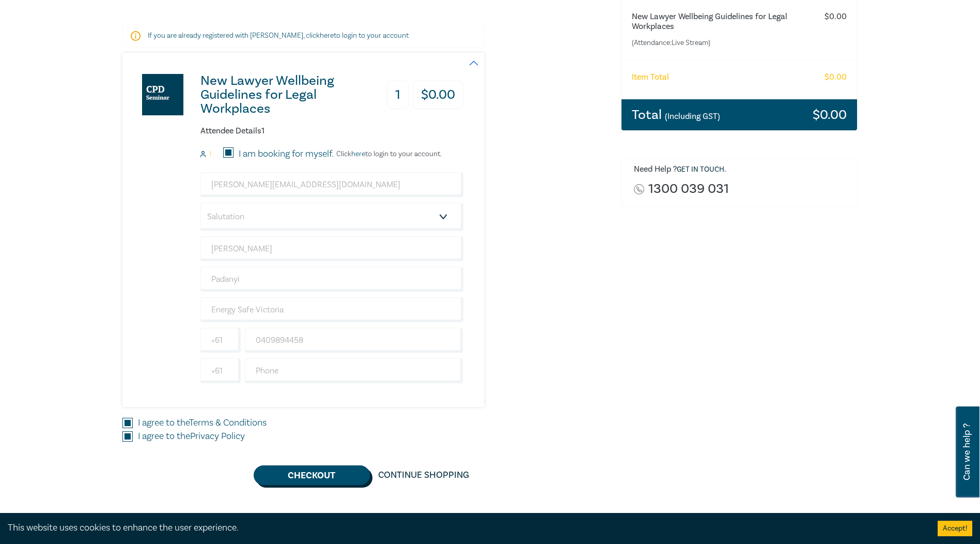 This screenshot has height=544, width=980. What do you see at coordinates (331, 184) in the screenshot?
I see `input: Attendee Email*` at bounding box center [331, 184].